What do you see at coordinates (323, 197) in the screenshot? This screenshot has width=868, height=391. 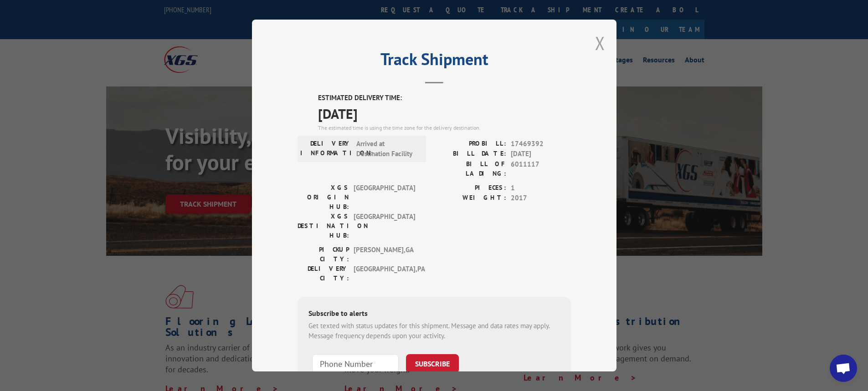 I see `label: XGS ORIGIN HUB:` at bounding box center [323, 197].